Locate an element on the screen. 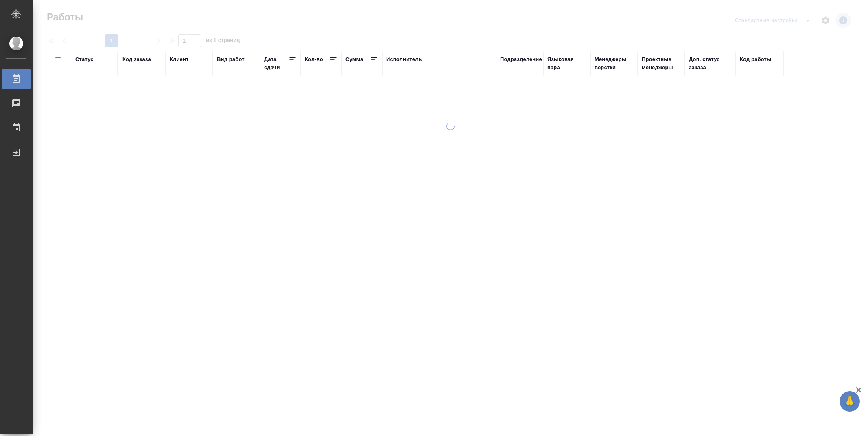  div: Сумма is located at coordinates (354, 59).